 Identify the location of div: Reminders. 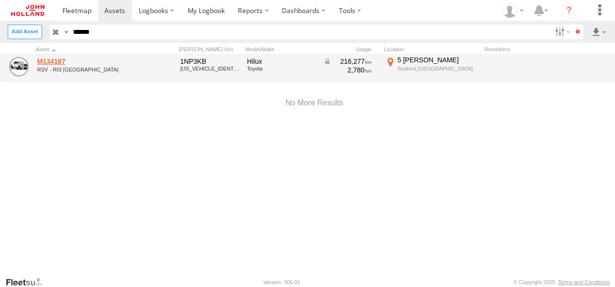
(521, 49).